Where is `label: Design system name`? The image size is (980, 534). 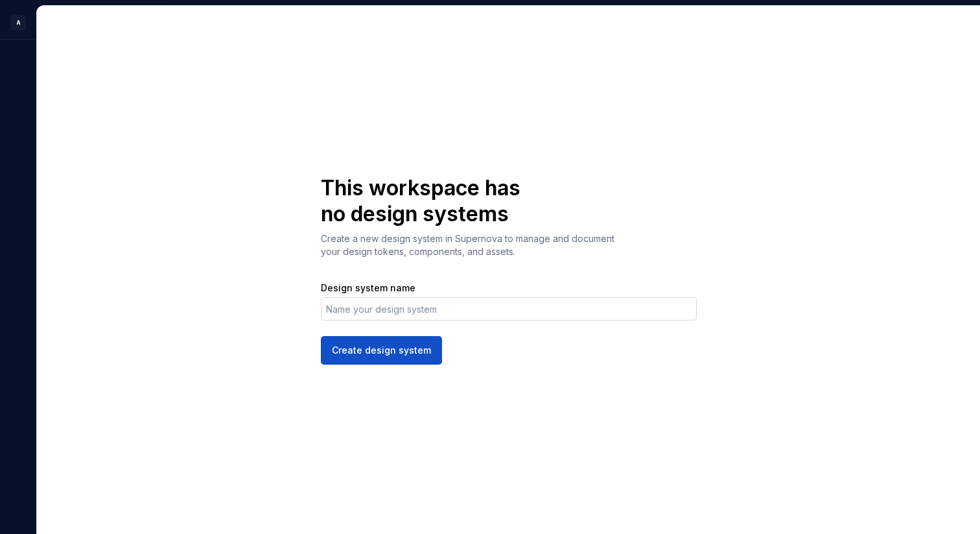
label: Design system name is located at coordinates (368, 288).